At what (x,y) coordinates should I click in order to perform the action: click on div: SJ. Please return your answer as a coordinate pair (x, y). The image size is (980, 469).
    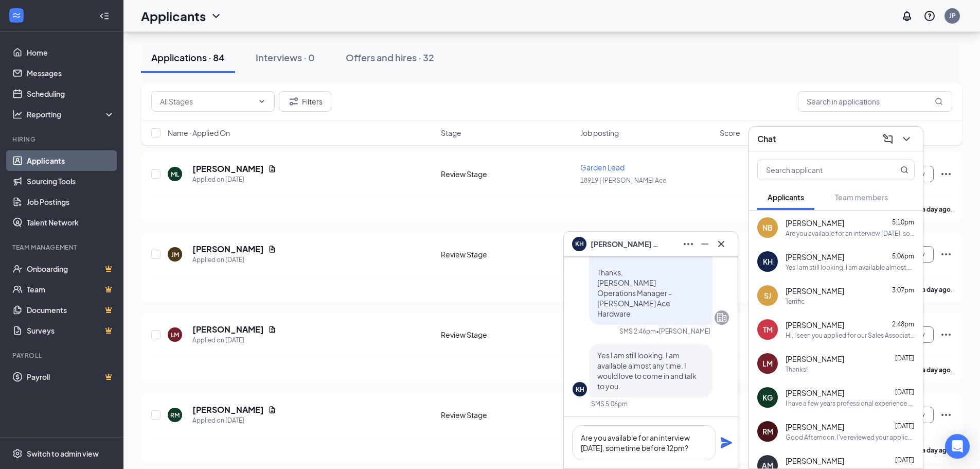
    Looking at the image, I should click on (767, 295).